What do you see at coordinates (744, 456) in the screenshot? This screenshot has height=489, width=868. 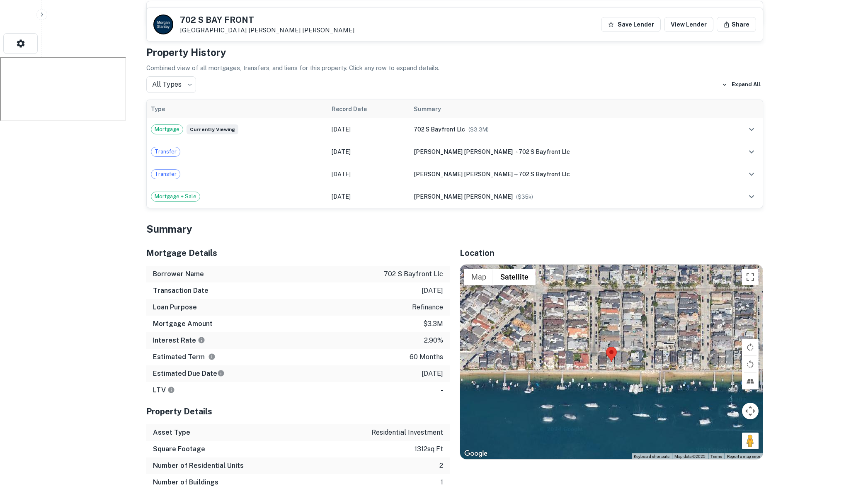 I see `a: Report a map error` at bounding box center [744, 456].